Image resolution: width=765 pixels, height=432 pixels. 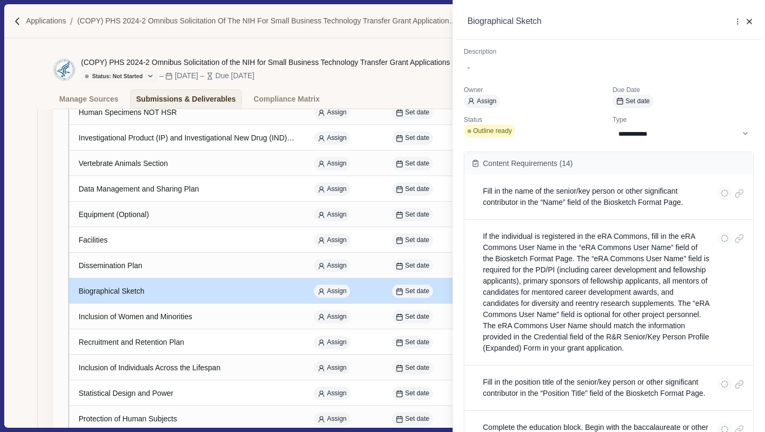 I want to click on span: Outline ready, so click(x=493, y=131).